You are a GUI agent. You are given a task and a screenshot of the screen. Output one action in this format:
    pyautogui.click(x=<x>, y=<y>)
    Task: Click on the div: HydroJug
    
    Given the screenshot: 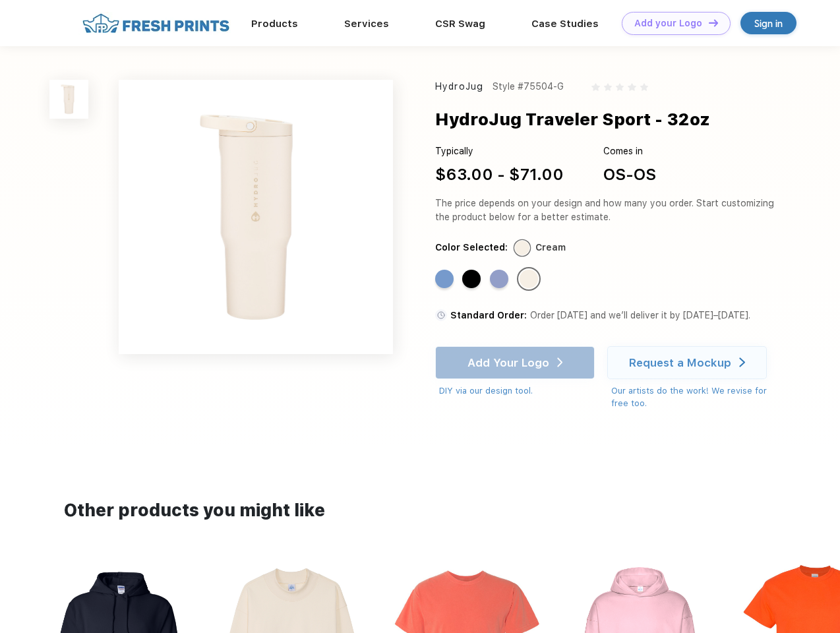 What is the action you would take?
    pyautogui.click(x=459, y=86)
    